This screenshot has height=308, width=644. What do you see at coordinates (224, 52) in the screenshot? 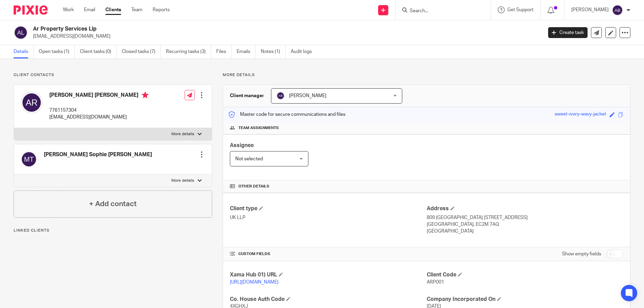
I see `a: Files` at bounding box center [224, 52].